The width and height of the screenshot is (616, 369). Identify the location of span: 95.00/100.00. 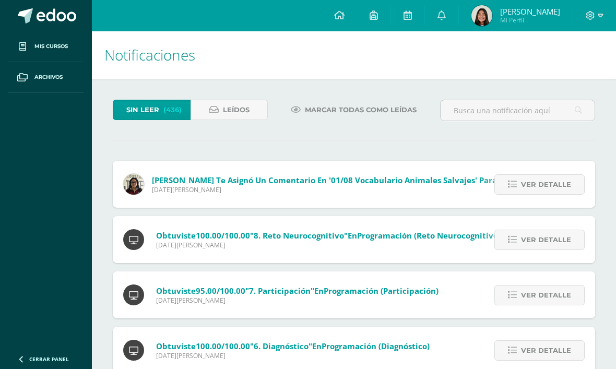
(220, 291).